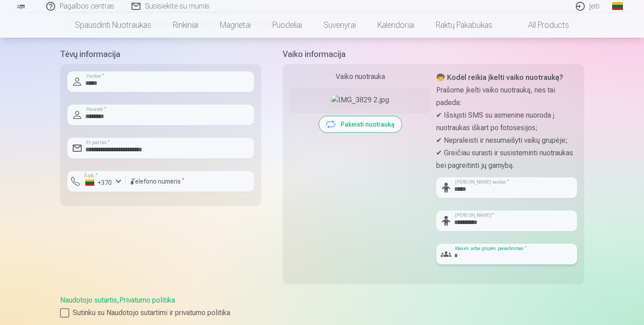 This screenshot has width=644, height=325. What do you see at coordinates (360, 100) in the screenshot?
I see `img: IMG_3829 2.jpg` at bounding box center [360, 100].